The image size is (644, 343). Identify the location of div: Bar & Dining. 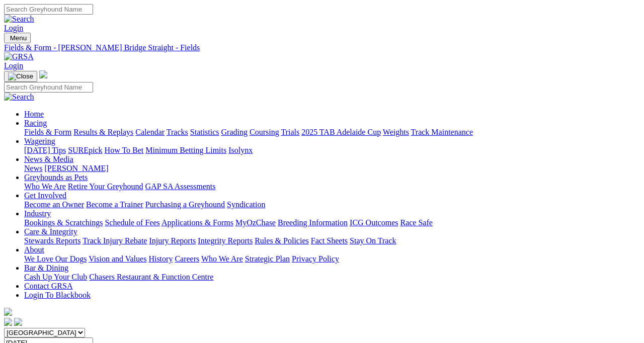
(332, 277).